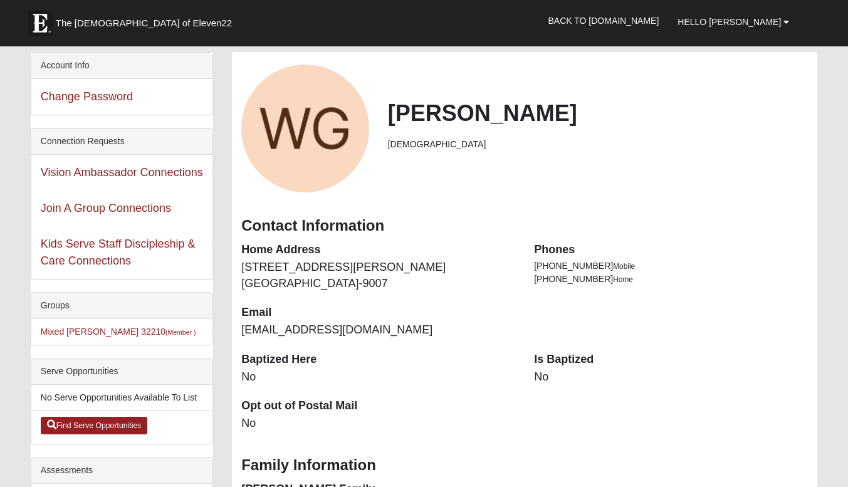  What do you see at coordinates (378, 313) in the screenshot?
I see `dt: Email` at bounding box center [378, 313].